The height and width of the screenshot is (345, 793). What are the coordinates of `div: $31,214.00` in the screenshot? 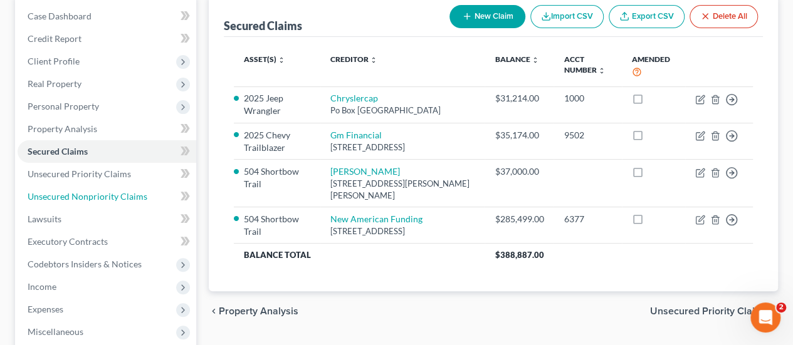 It's located at (519, 98).